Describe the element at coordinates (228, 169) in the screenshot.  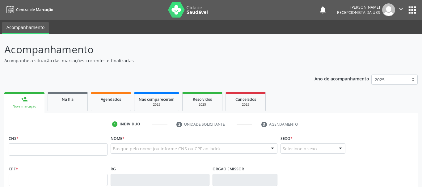
I see `label: Órgão emissor` at that location.